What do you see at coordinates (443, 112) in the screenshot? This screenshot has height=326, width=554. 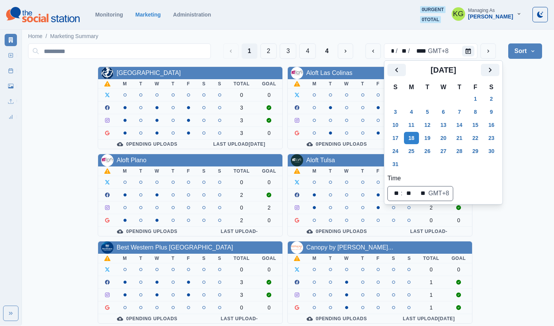 I see `button: Wednesday, August 6, 2025` at bounding box center [443, 112].